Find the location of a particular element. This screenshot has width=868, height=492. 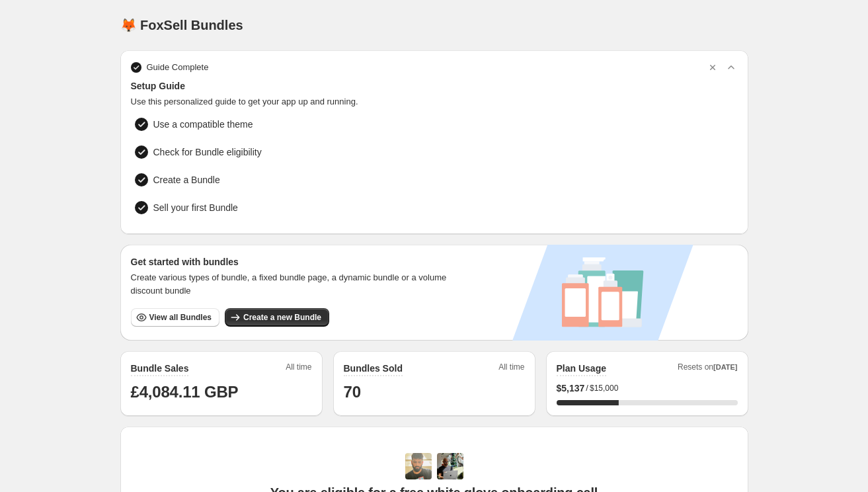

span: Sell your first Bundle is located at coordinates (249, 208).